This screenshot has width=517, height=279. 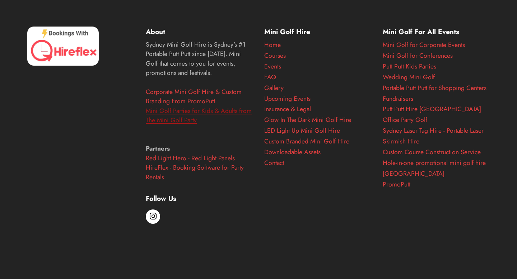 I want to click on a: Glow In The Dark Mini Golf Hire, so click(x=307, y=120).